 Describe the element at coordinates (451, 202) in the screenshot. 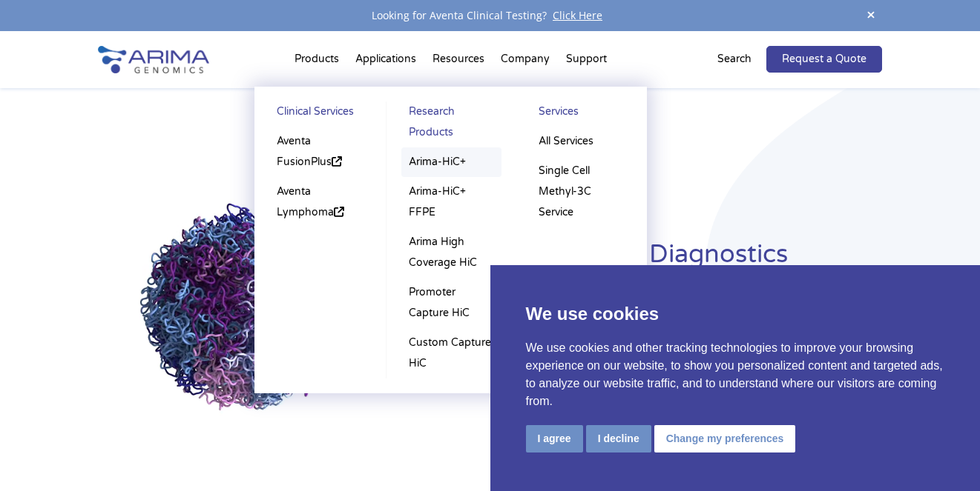

I see `a: Arima-HiC+ FFPE` at that location.